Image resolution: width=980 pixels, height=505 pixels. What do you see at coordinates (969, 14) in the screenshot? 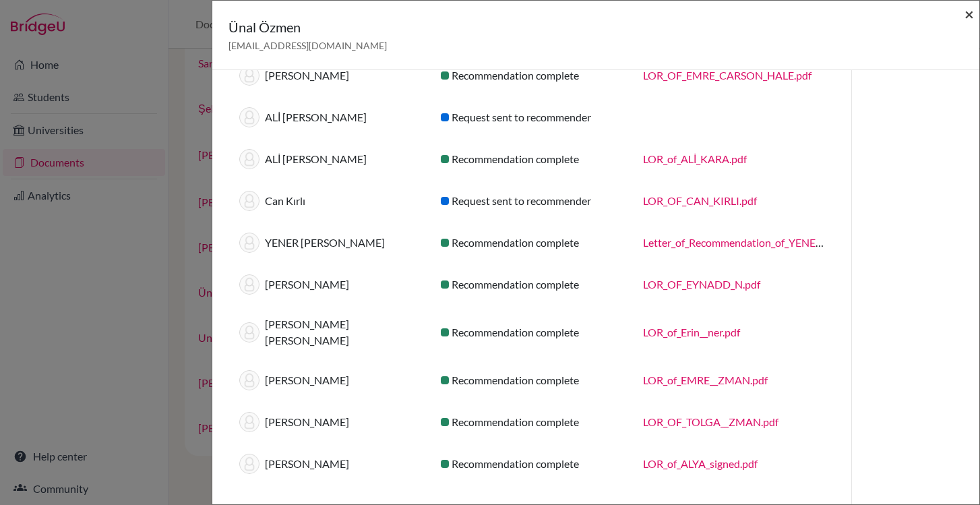
I see `button: Close` at bounding box center [969, 14].